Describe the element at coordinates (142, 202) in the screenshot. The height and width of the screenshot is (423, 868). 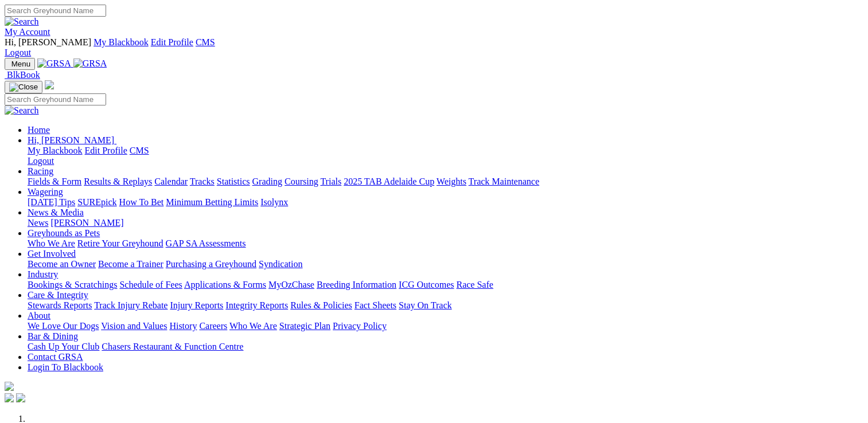
I see `a: How To Bet` at that location.